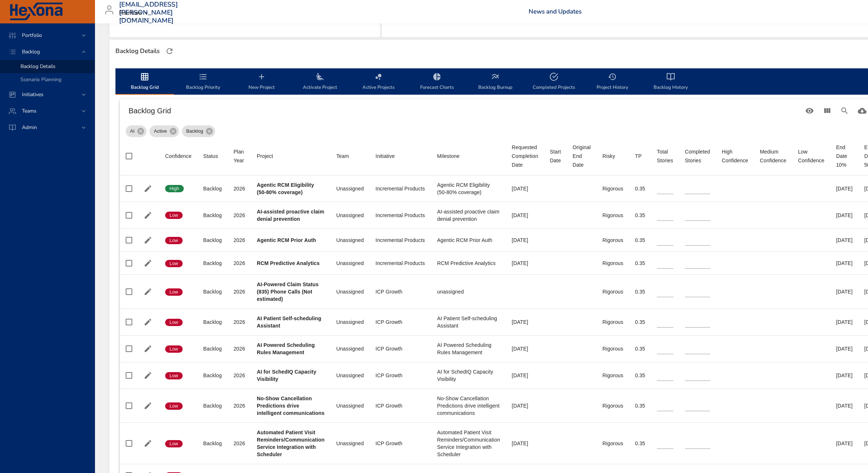 The image size is (868, 473). I want to click on div: Project, so click(265, 156).